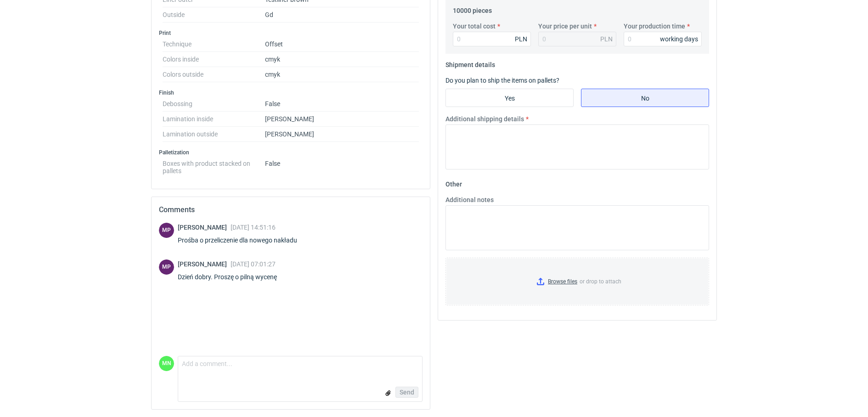 Image resolution: width=868 pixels, height=417 pixels. What do you see at coordinates (503, 81) in the screenshot?
I see `label: Do you plan to ship the items on pallets?` at bounding box center [503, 81].